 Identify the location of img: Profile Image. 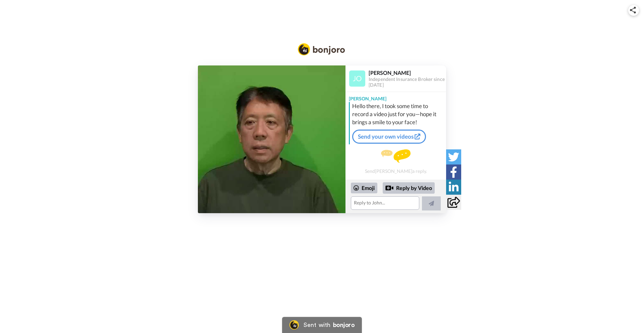
(357, 78).